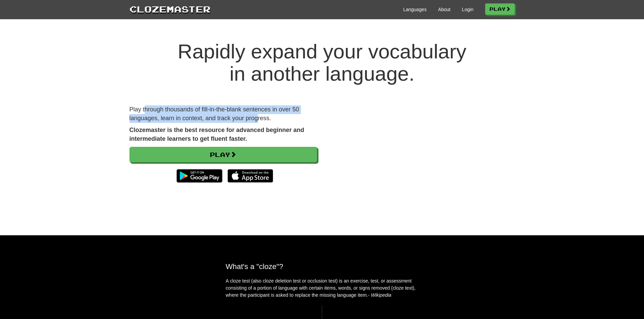  Describe the element at coordinates (250, 176) in the screenshot. I see `img: Download_on_the_App_Store_Badge_US-UK_135x40-25178aeef6eb6b83b96f5f2d004eda3bffbb37122de64afbaef7...` at that location.